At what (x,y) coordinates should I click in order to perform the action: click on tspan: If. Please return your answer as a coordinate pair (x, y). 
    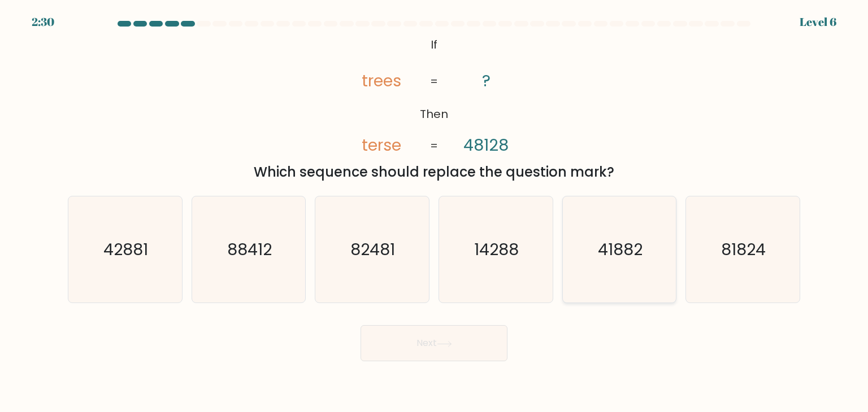
    Looking at the image, I should click on (434, 45).